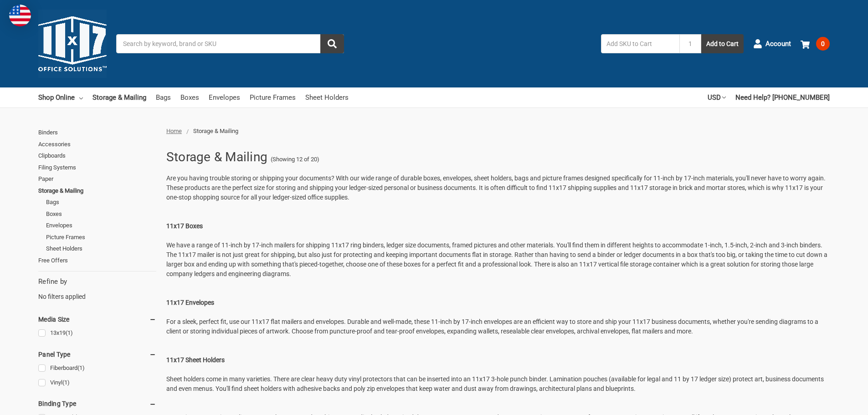 The height and width of the screenshot is (415, 868). What do you see at coordinates (97, 156) in the screenshot?
I see `a: Clipboards` at bounding box center [97, 156].